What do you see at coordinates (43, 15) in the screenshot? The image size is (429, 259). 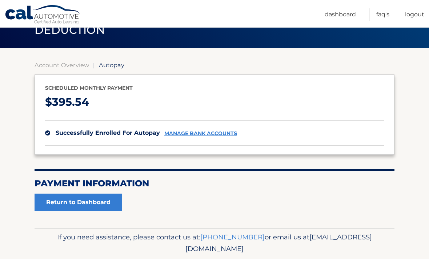 I see `a: Cal Automotive` at bounding box center [43, 15].